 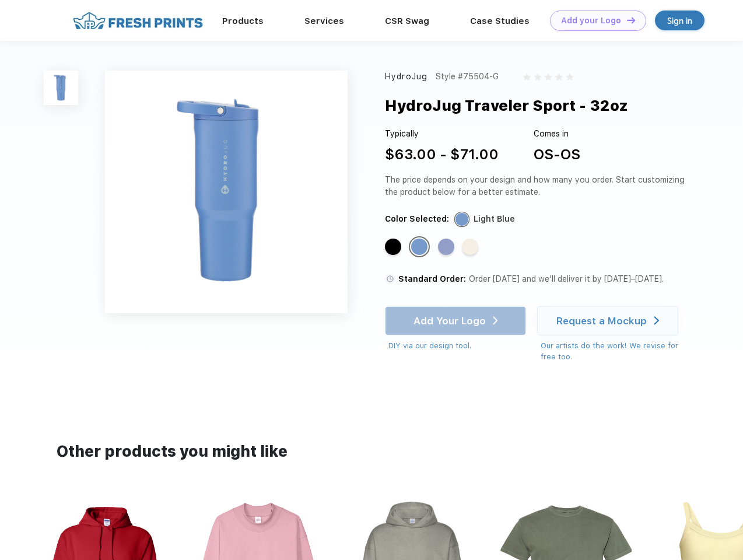 What do you see at coordinates (557, 155) in the screenshot?
I see `div: OS-OS` at bounding box center [557, 155].